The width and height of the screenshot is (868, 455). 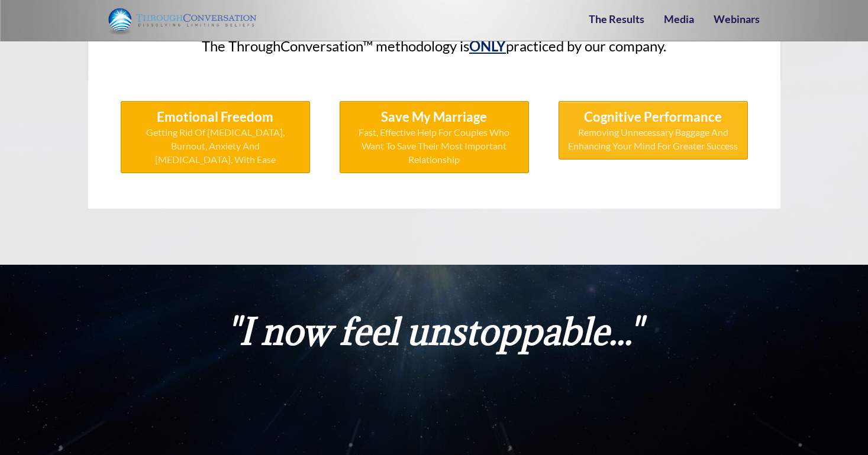 I want to click on span: Cognitive Performance, so click(x=653, y=117).